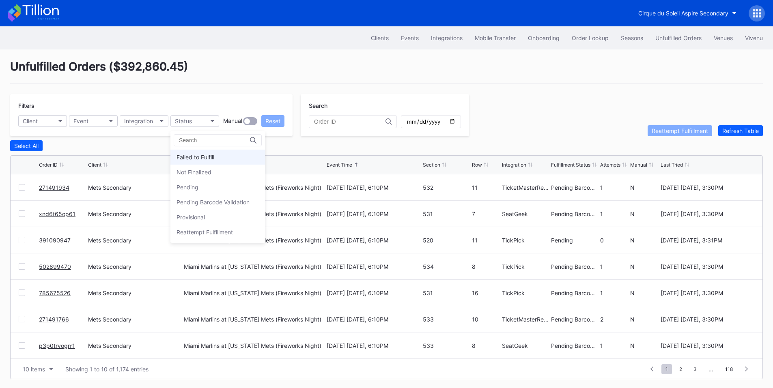 The image size is (773, 388). I want to click on div: Not Finalized, so click(194, 172).